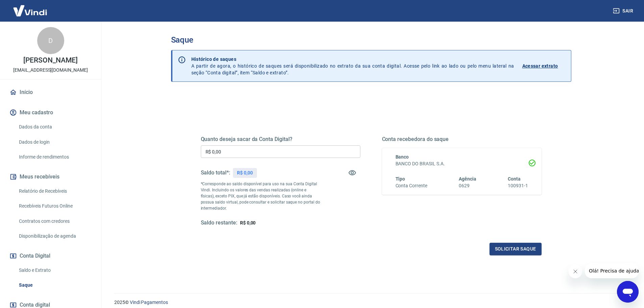 The height and width of the screenshot is (308, 644). What do you see at coordinates (55, 191) in the screenshot?
I see `a: Relatório de Recebíveis` at bounding box center [55, 191].